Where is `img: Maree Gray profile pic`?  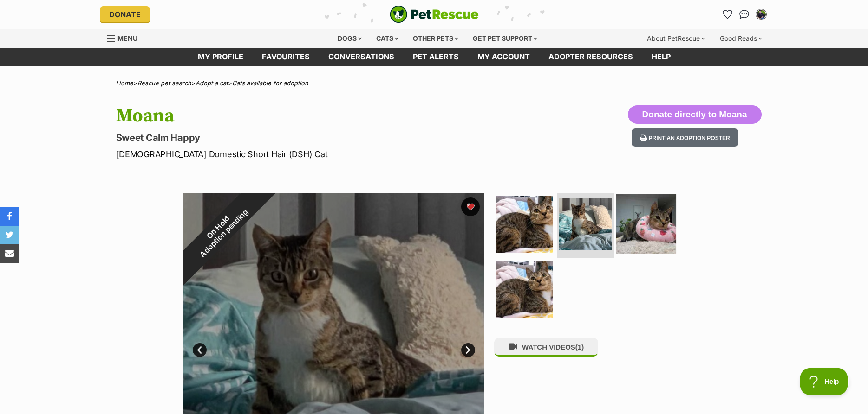 img: Maree Gray profile pic is located at coordinates (761, 14).